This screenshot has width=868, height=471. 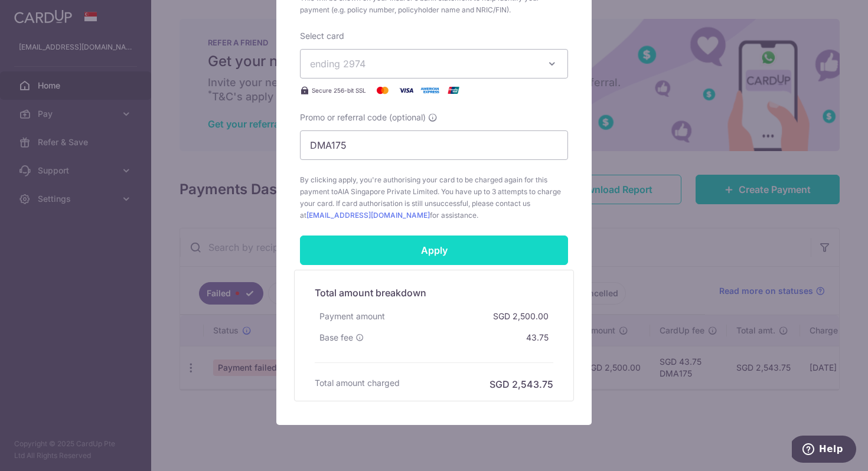 I want to click on div: 43.75, so click(x=538, y=337).